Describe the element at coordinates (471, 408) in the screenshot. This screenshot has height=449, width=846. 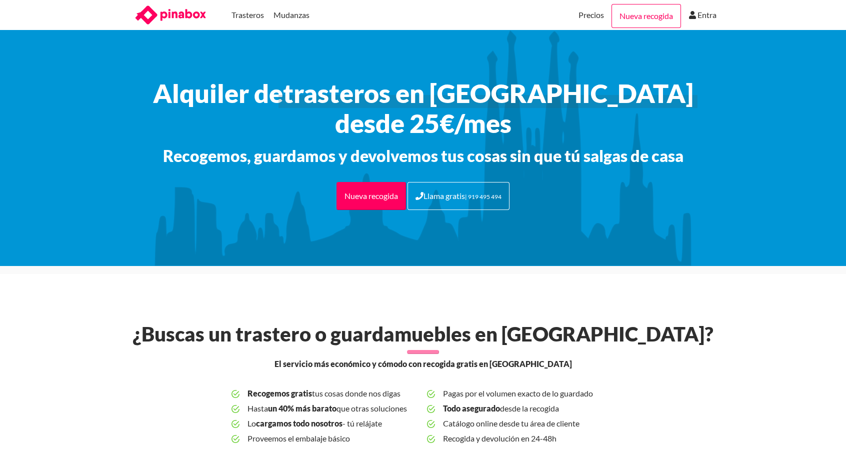
I see `b: Todo asegurado` at that location.